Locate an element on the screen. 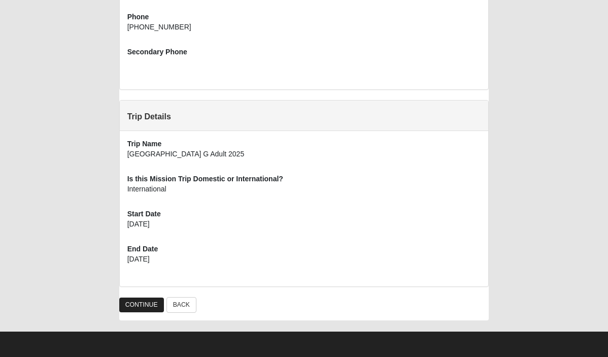 This screenshot has height=357, width=608. label: End Date is located at coordinates (143, 249).